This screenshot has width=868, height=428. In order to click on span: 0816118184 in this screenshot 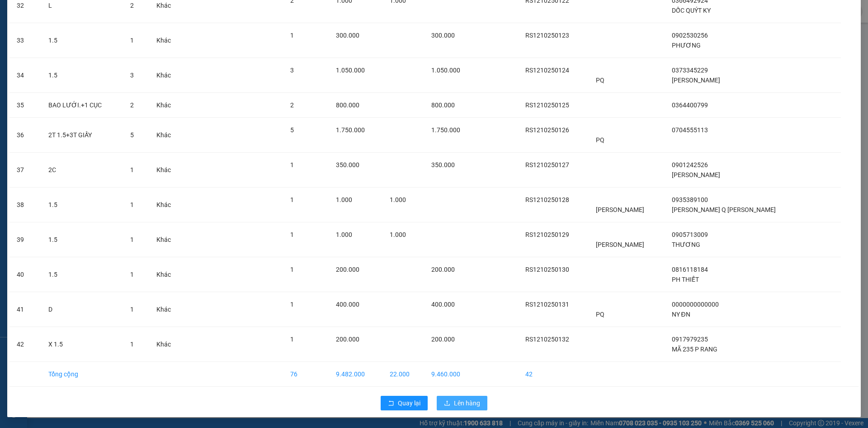, I will do `click(690, 269)`.